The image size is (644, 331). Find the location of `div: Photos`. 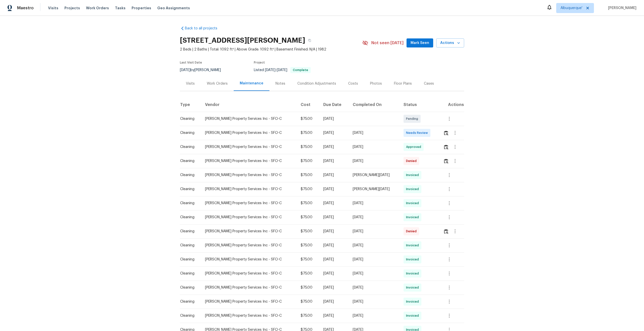

div: Photos is located at coordinates (376, 83).